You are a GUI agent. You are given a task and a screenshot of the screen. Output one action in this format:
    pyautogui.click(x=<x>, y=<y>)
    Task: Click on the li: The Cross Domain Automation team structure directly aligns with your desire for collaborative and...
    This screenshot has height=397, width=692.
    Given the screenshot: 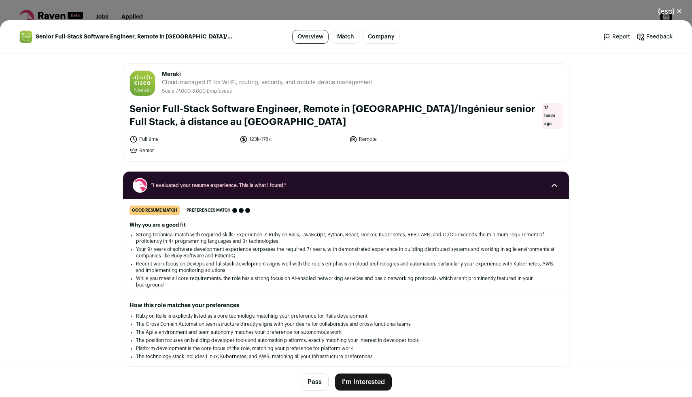 What is the action you would take?
    pyautogui.click(x=346, y=324)
    